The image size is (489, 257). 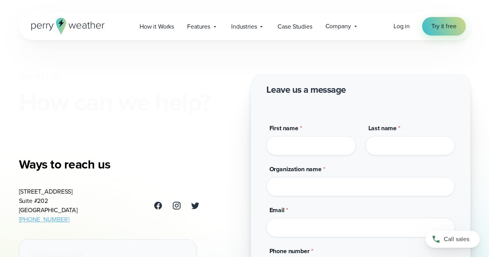 I want to click on span: Call sales, so click(x=456, y=239).